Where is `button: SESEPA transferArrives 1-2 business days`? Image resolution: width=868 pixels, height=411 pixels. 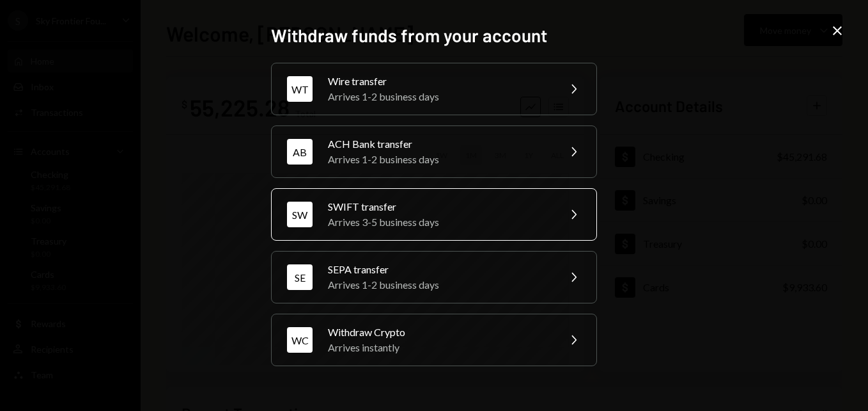
button: SESEPA transferArrives 1-2 business days is located at coordinates (434, 277).